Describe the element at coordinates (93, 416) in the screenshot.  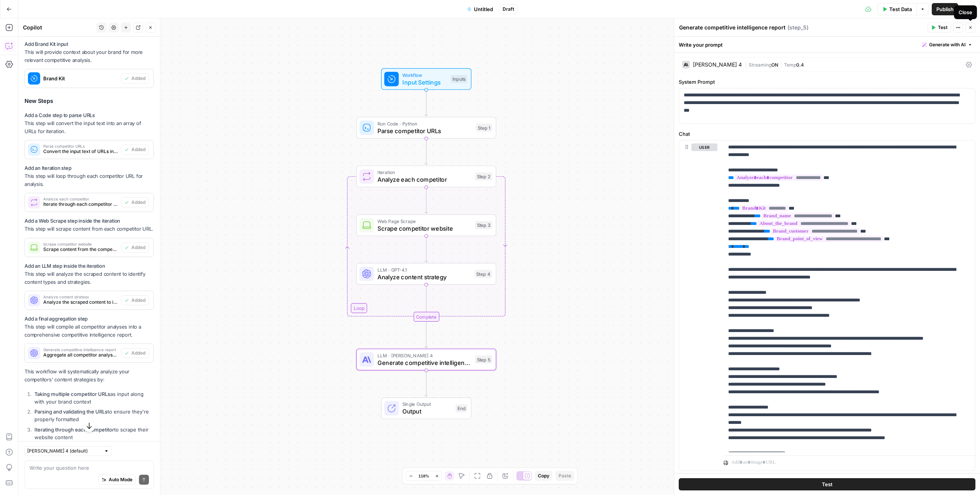
I see `li: to ensure they're properly formatted` at that location.